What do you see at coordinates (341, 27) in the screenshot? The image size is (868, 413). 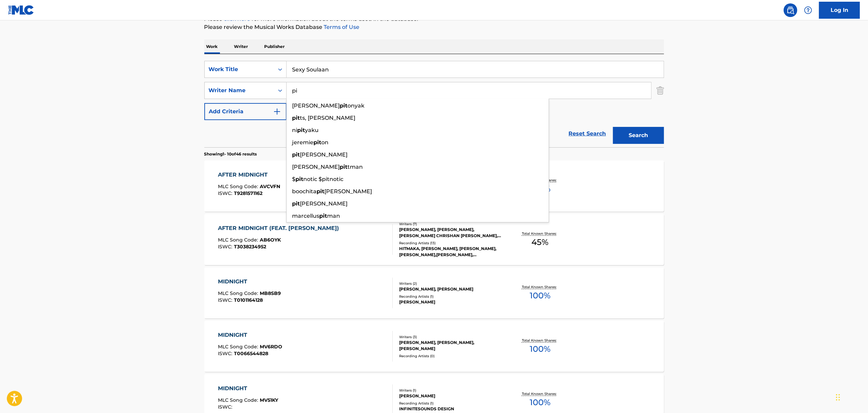 I see `a: Terms of Use` at bounding box center [341, 27].